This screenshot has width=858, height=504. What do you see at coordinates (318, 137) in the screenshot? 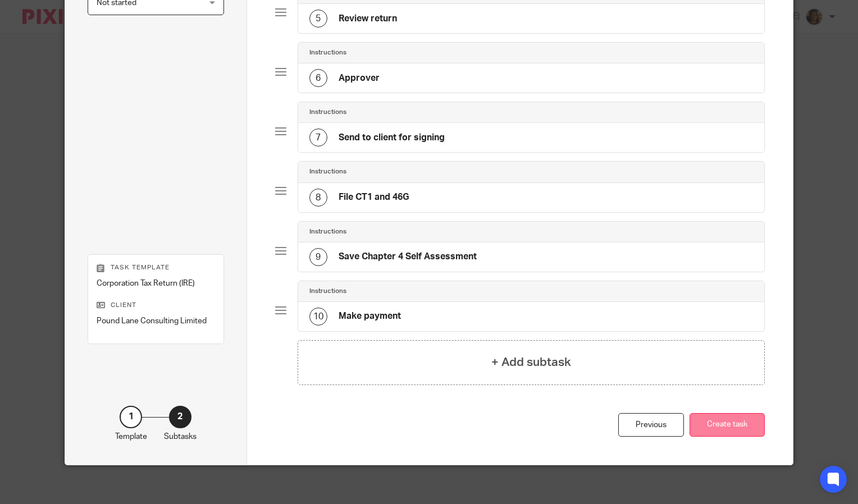
I see `div: 7` at bounding box center [318, 137].